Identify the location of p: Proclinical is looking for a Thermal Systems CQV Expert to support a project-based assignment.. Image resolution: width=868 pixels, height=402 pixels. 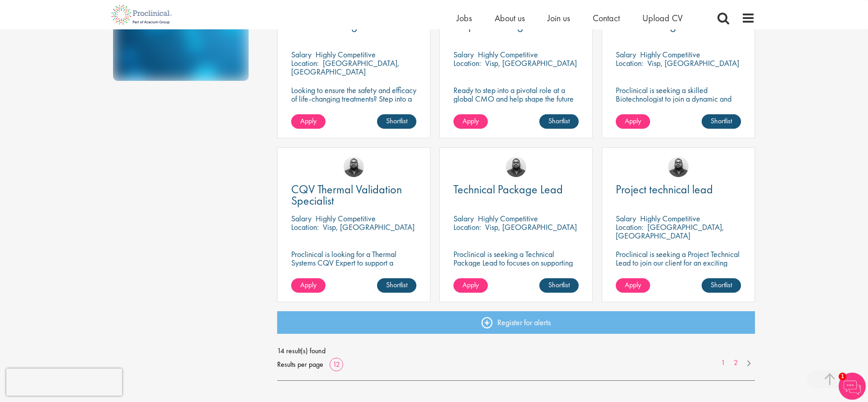
(353, 263).